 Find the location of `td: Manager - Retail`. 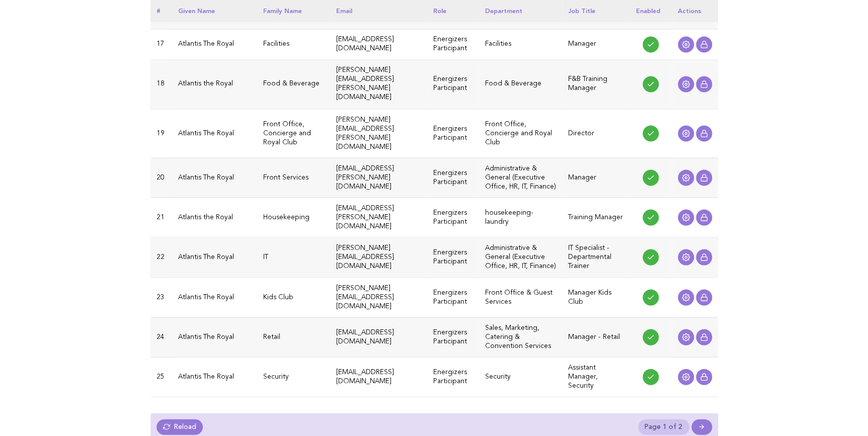

td: Manager - Retail is located at coordinates (596, 336).